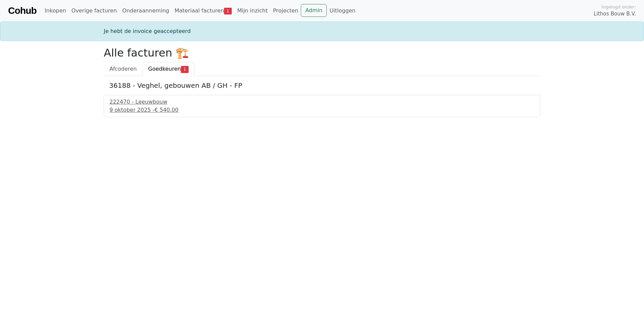 The width and height of the screenshot is (644, 321). Describe the element at coordinates (94, 11) in the screenshot. I see `a: Overige facturen` at that location.